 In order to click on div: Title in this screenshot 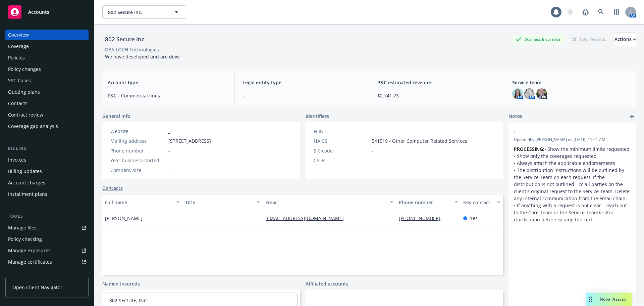, I will do `click(219, 202)`.